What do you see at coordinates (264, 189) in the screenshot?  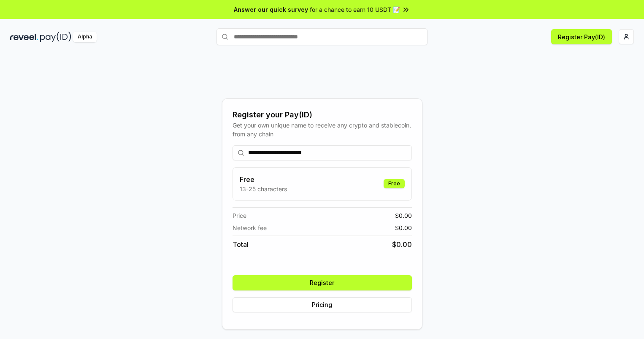 I see `p: 13-25 characters` at bounding box center [264, 189].